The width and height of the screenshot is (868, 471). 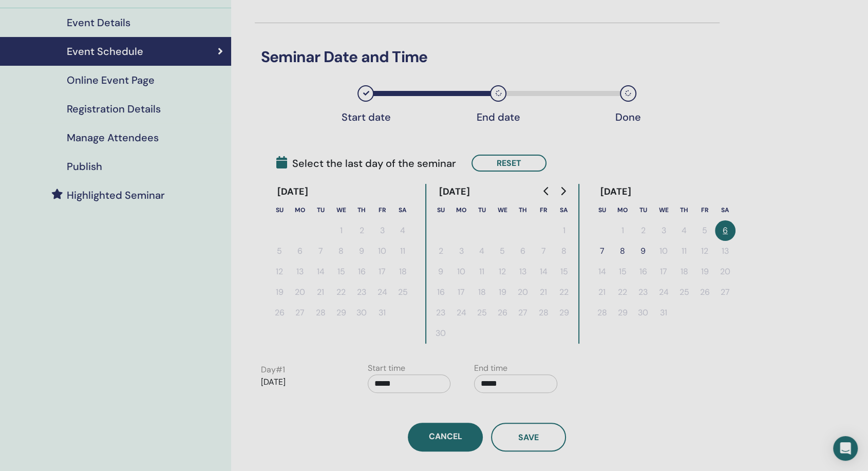 I want to click on h4: Event Details, so click(x=98, y=23).